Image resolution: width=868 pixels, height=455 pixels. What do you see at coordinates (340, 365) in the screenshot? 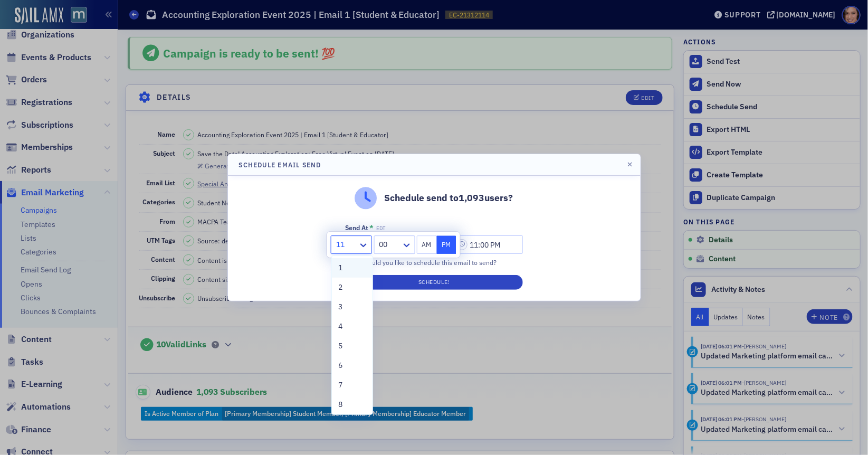
I see `span: 6` at bounding box center [340, 365].